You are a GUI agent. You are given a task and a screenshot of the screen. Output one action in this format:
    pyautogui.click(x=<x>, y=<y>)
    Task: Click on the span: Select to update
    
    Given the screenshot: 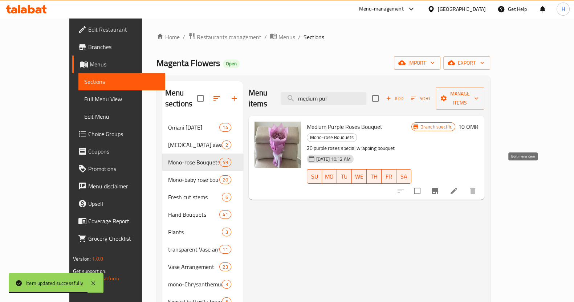 What is the action you would take?
    pyautogui.click(x=417, y=191)
    